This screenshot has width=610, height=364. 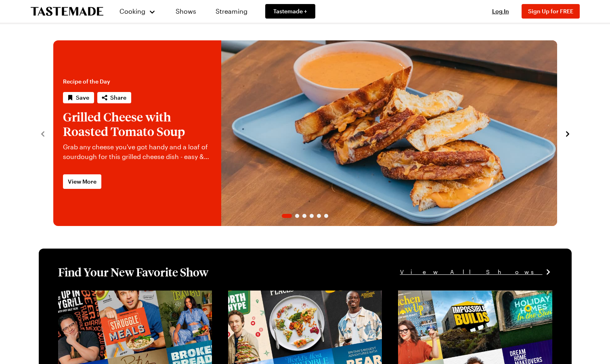 What do you see at coordinates (287, 216) in the screenshot?
I see `span: Go to slide 1` at bounding box center [287, 216].